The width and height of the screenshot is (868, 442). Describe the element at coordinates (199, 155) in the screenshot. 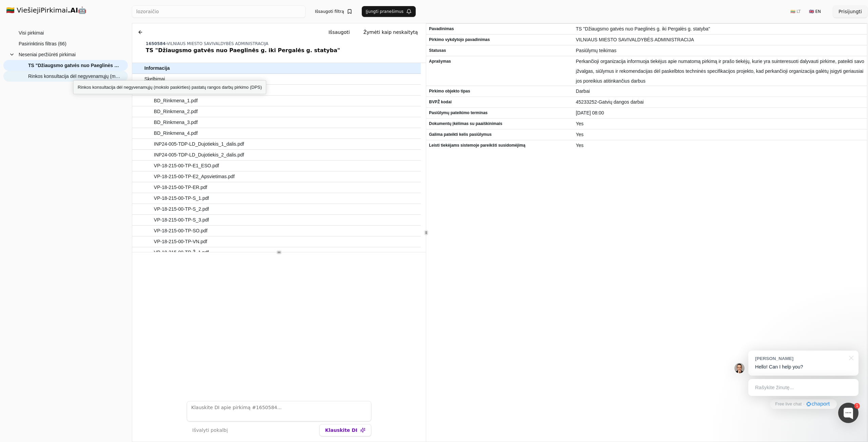

I see `span: INP24-005-TDP-LD_Dujotiekis_2_dalis.pdf` at that location.